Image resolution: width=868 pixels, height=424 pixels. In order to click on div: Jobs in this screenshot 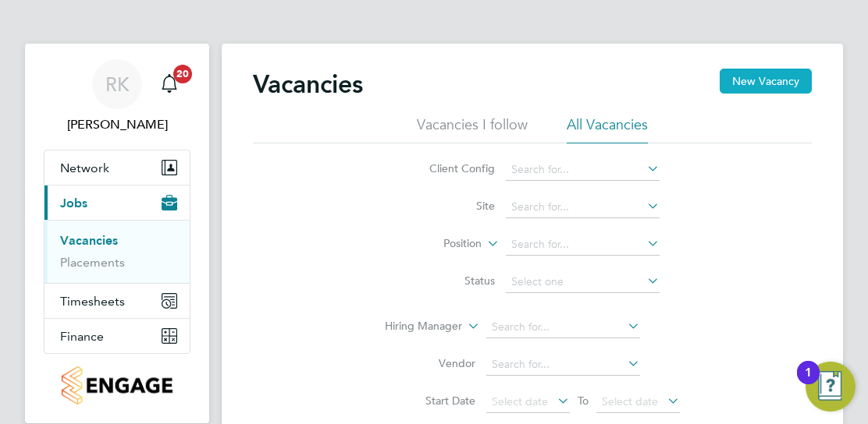, I will do `click(117, 251)`.